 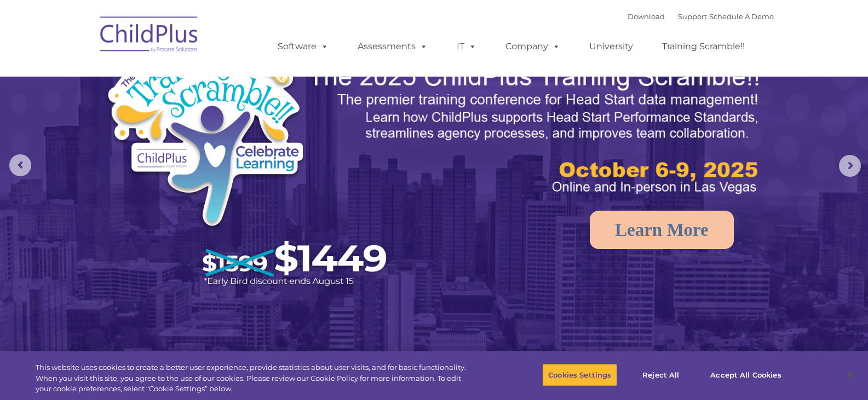 What do you see at coordinates (692, 16) in the screenshot?
I see `a: Support` at bounding box center [692, 16].